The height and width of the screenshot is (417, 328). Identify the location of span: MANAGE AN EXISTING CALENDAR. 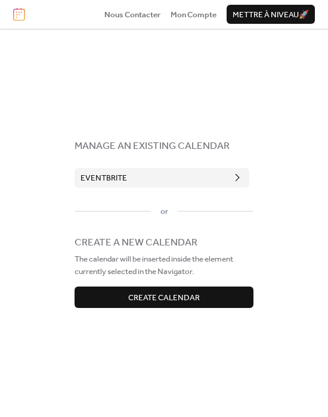
(164, 146).